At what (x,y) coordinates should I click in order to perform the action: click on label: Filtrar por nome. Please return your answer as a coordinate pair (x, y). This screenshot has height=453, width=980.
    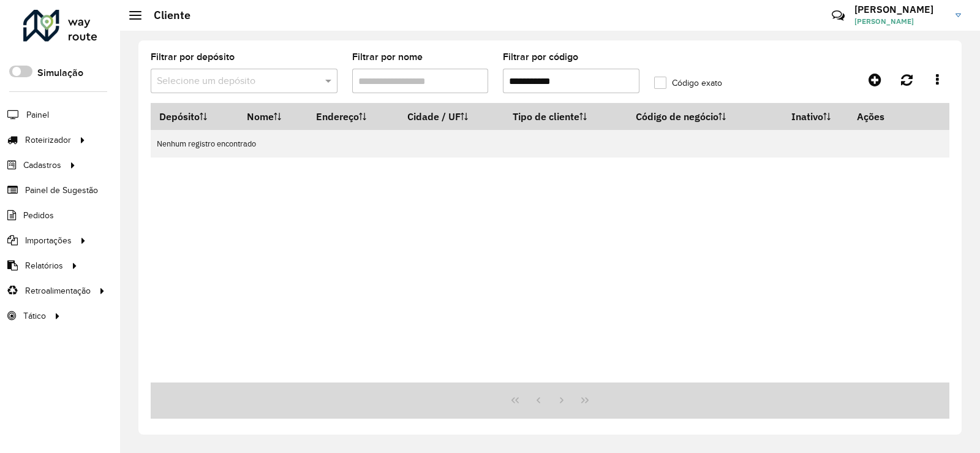
    Looking at the image, I should click on (388, 57).